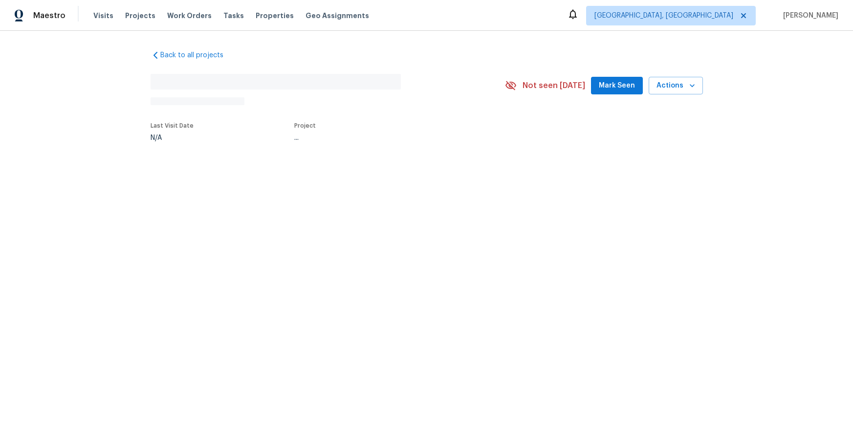  Describe the element at coordinates (49, 16) in the screenshot. I see `span: Maestro` at that location.